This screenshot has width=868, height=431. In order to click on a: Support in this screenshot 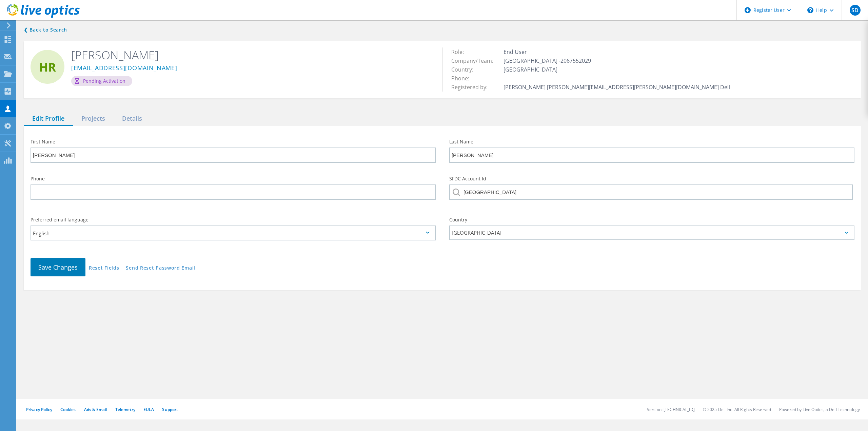, I will do `click(170, 409)`.